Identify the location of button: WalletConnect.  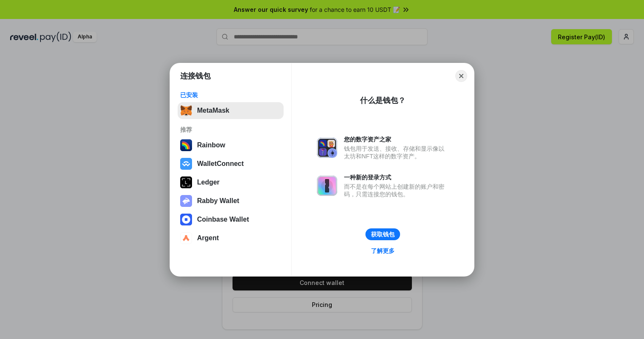
(230, 164).